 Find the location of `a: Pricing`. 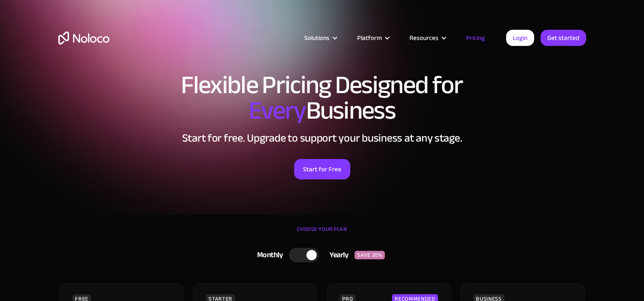

a: Pricing is located at coordinates (476, 38).